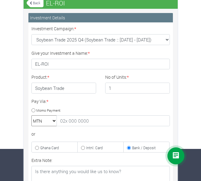 The image size is (201, 181). I want to click on input: Ghana Card, so click(37, 148).